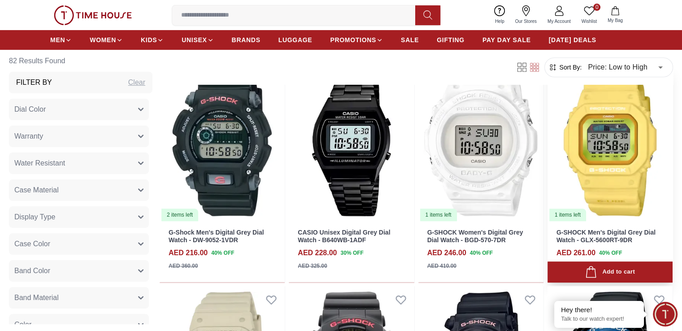  I want to click on span: Warranty, so click(29, 136).